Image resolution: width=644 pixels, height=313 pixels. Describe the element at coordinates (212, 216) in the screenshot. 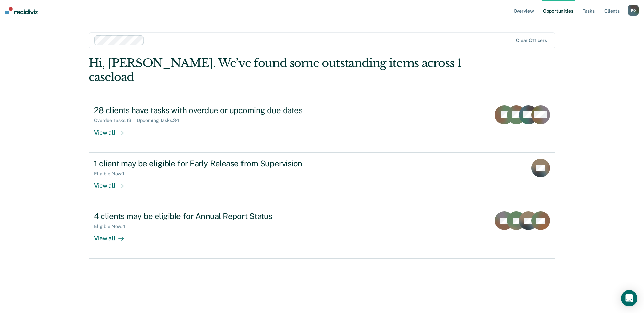

I see `div: 4 clients may be eligible for Annual Report Status` at that location.